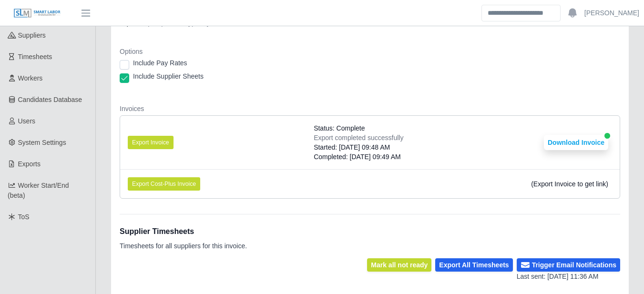  Describe the element at coordinates (24, 217) in the screenshot. I see `span: ToS` at that location.